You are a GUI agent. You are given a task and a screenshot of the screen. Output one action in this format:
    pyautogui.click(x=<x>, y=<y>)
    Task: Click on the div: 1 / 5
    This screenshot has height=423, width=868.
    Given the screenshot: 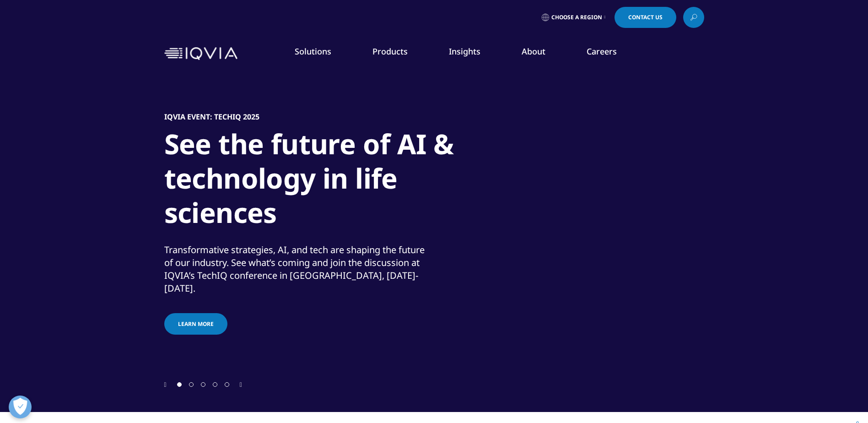 What is the action you would take?
    pyautogui.click(x=435, y=225)
    